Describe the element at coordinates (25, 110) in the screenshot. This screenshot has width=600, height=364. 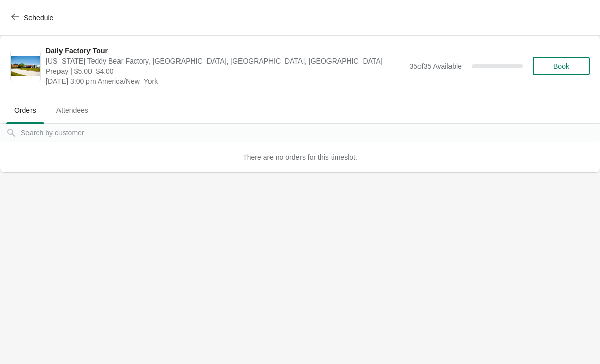
I see `span: Orders` at that location.